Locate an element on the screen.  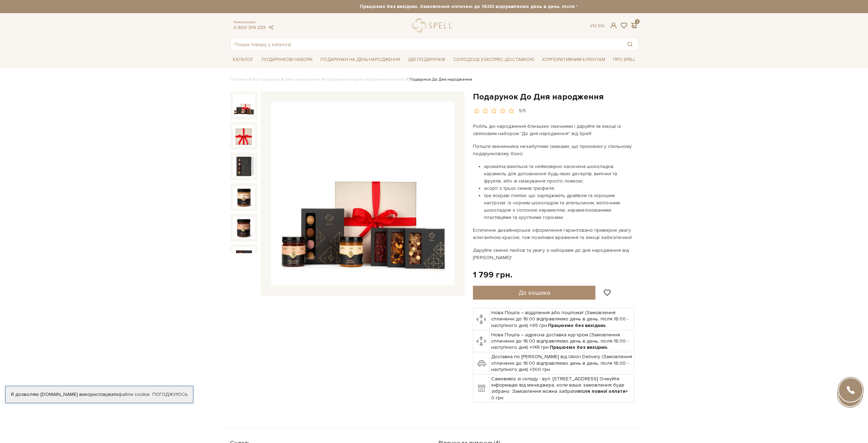
a: Головна is located at coordinates (239, 79).